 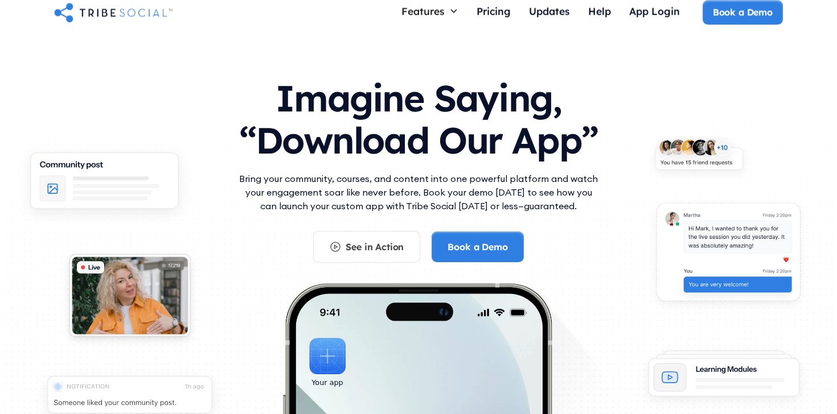 I want to click on p: Bring your community, courses, and content into one powerful platform and watch your engagement s..., so click(x=418, y=192).